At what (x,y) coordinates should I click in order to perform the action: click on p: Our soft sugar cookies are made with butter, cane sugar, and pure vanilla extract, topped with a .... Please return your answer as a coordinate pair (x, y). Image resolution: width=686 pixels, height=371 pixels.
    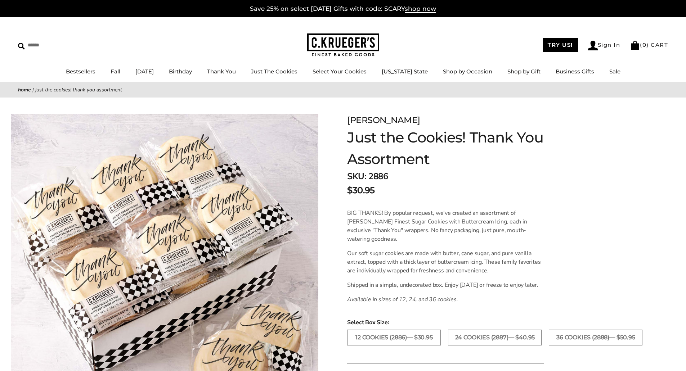
    Looking at the image, I should click on (445, 262).